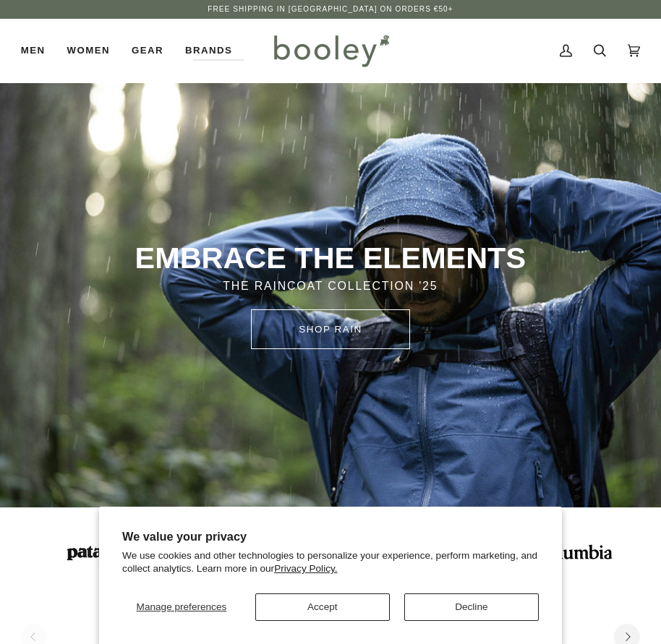 This screenshot has height=644, width=661. I want to click on div: Women, so click(88, 51).